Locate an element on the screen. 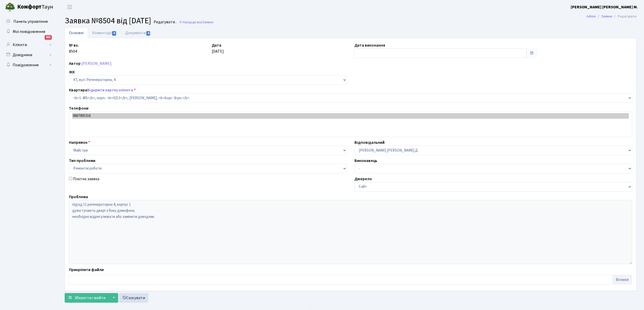 The image size is (644, 310). span: Таун is located at coordinates (35, 7).